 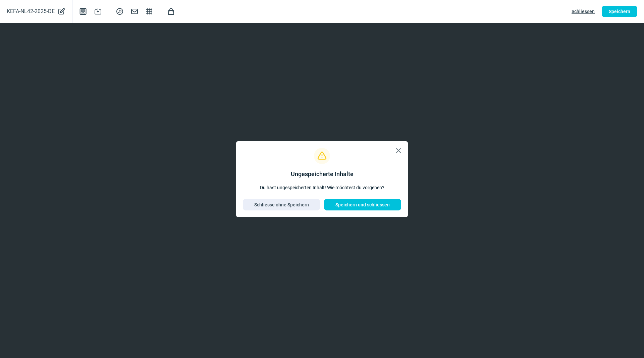 What do you see at coordinates (322, 187) in the screenshot?
I see `div: Du hast ungespeicherten Inhalt! Wie möchtest du vorgehen?` at bounding box center [322, 187].